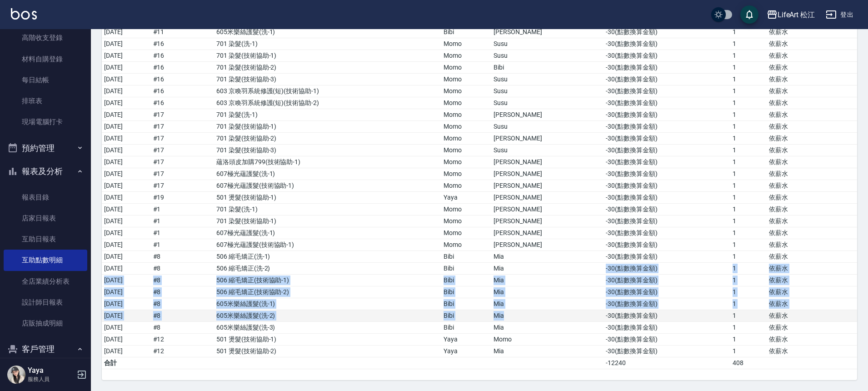 This screenshot has width=868, height=391. What do you see at coordinates (328, 198) in the screenshot?
I see `td: 501 燙髮 ( 技術協助-1 )` at bounding box center [328, 198].